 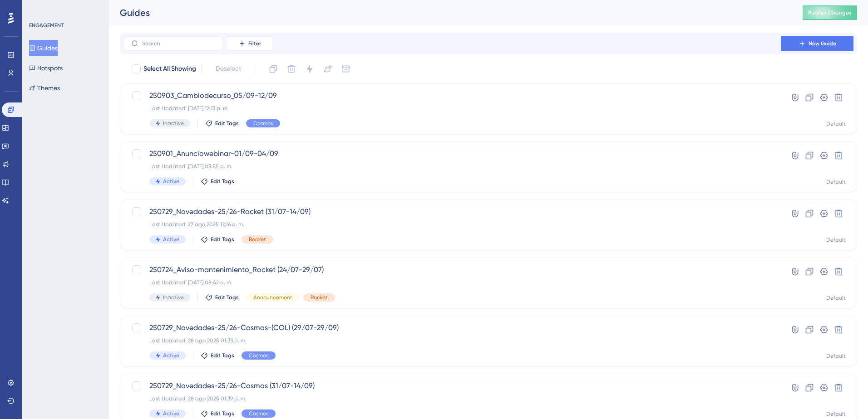 I want to click on span: Announcement, so click(x=273, y=297).